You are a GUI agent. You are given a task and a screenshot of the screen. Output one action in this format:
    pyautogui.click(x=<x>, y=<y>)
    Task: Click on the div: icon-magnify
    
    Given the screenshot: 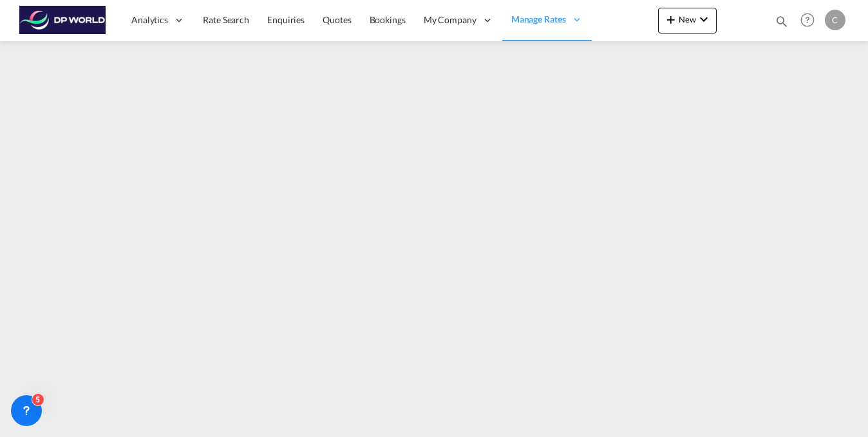 What is the action you would take?
    pyautogui.click(x=781, y=24)
    